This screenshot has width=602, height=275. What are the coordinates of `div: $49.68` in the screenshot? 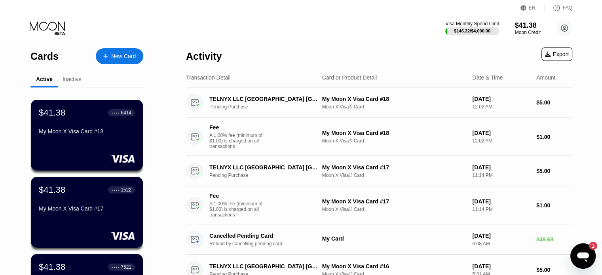 It's located at (554, 239).